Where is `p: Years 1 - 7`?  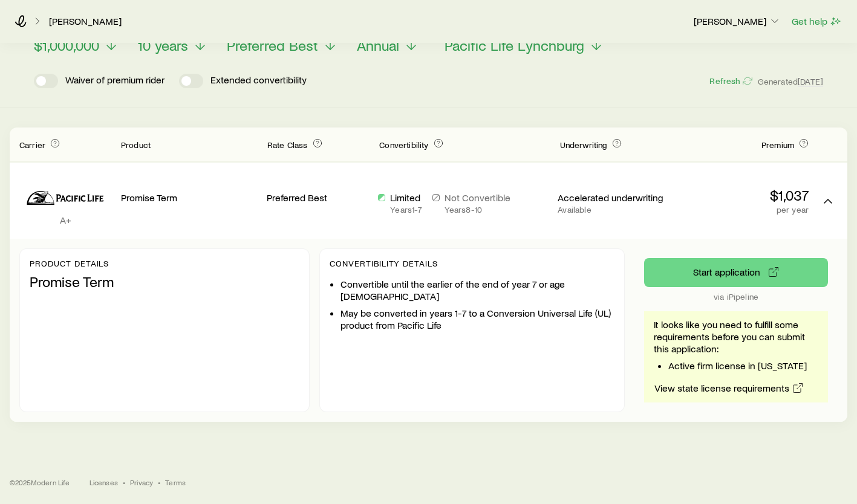 p: Years 1 - 7 is located at coordinates (405, 210).